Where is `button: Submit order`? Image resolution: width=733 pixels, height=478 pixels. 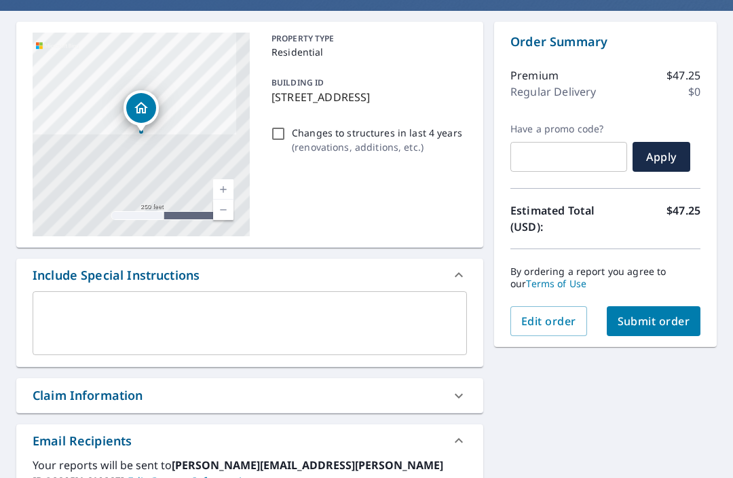
button: Submit order is located at coordinates (653, 321).